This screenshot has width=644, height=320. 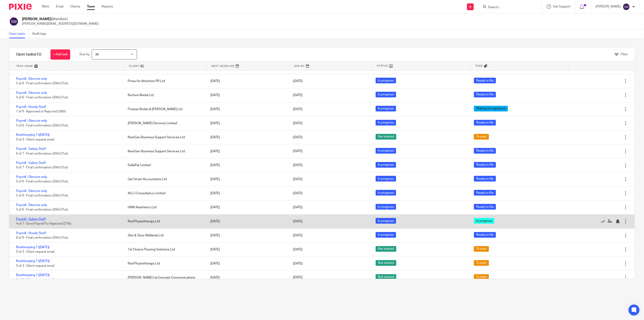 I want to click on a: + Add task, so click(x=60, y=54).